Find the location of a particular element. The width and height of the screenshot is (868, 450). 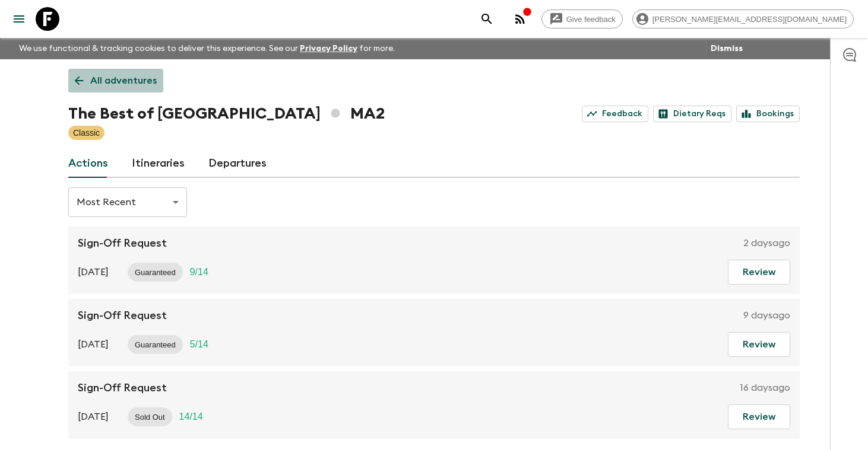

p: 16 days ago is located at coordinates (765, 388).